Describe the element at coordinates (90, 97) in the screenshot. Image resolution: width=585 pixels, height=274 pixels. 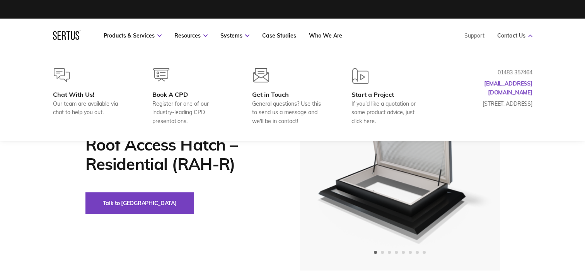
I see `a: Chat With Us!Our team are available via chat to help you out.` at that location.